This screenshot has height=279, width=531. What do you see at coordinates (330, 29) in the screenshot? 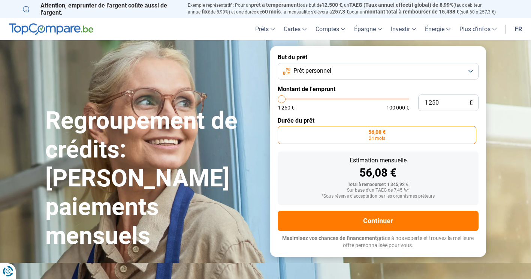
I see `a: Comptes` at bounding box center [330, 29].